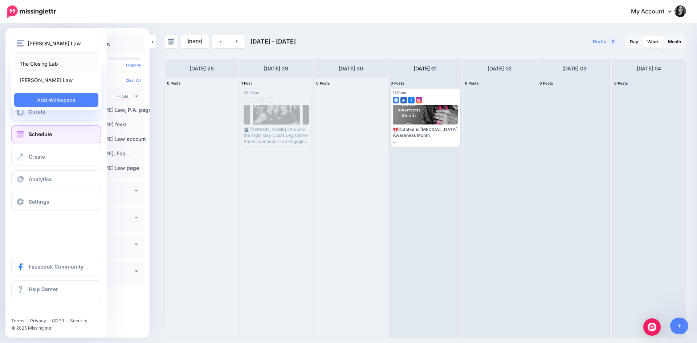  I want to click on a: Add Workspace, so click(56, 100).